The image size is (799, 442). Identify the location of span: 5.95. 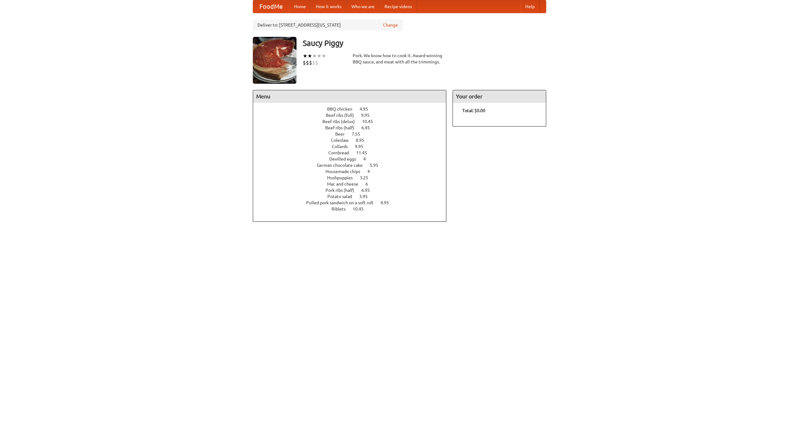
(377, 165).